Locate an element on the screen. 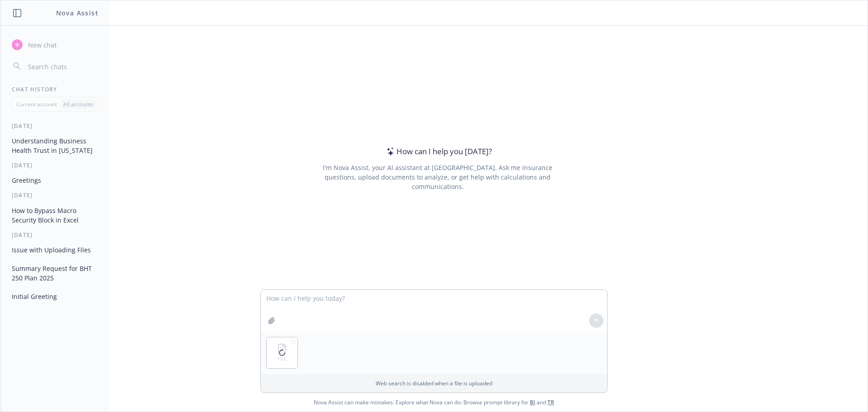 This screenshot has height=412, width=868. div: Chat History is located at coordinates (55, 89).